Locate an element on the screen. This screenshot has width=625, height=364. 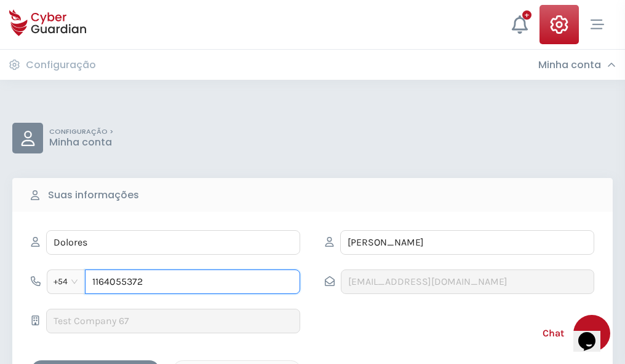
p: Minha conta is located at coordinates (81, 143).